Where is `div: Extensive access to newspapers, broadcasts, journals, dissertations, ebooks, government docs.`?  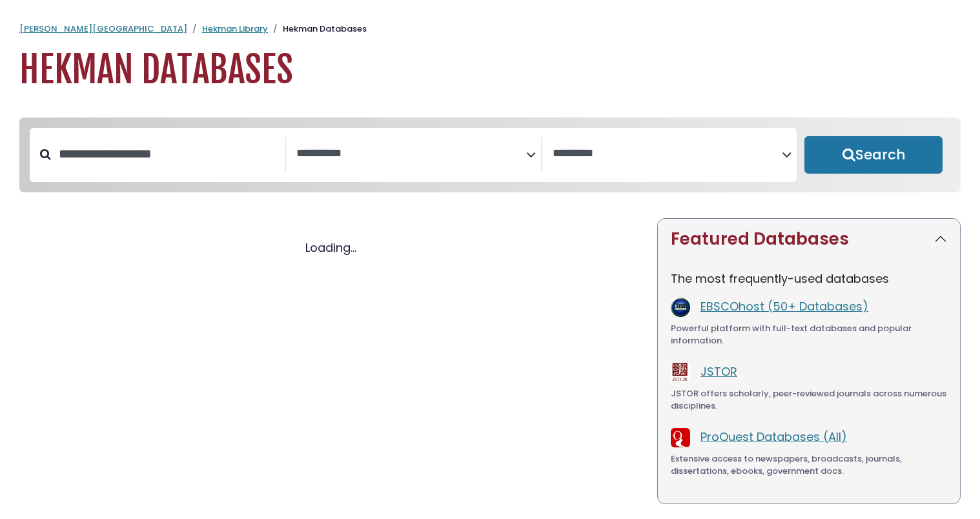
div: Extensive access to newspapers, broadcasts, journals, dissertations, ebooks, government docs. is located at coordinates (809, 465).